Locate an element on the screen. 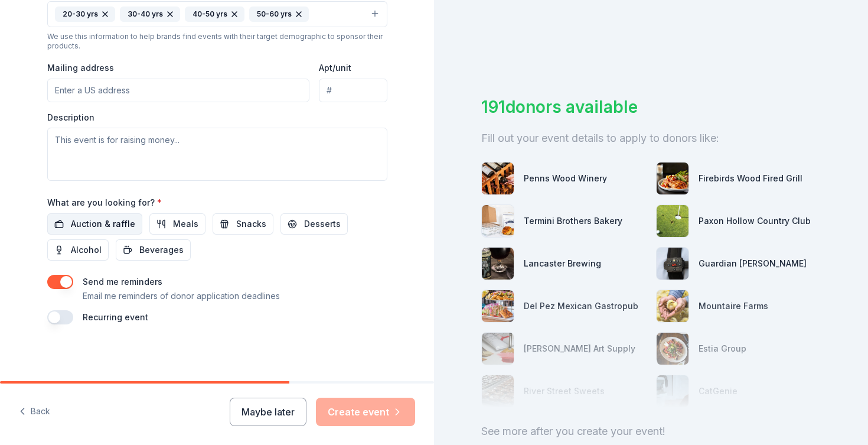 The image size is (868, 445). img: photo for Lancaster Brewing is located at coordinates (498, 264).